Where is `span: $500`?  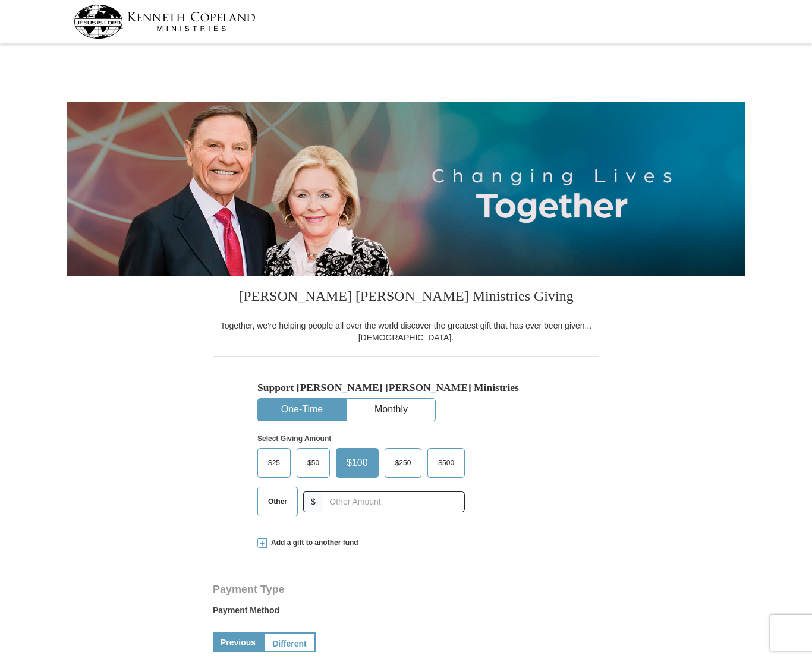 span: $500 is located at coordinates (446, 463).